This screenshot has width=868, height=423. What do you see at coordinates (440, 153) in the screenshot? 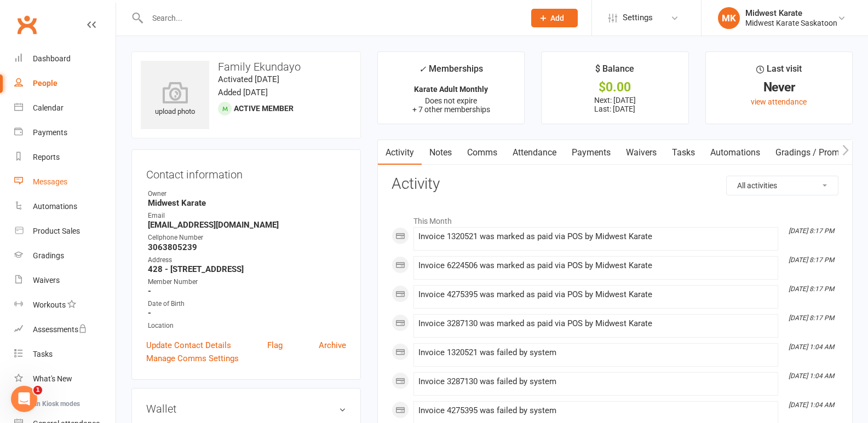
I see `a: Notes` at bounding box center [440, 153].